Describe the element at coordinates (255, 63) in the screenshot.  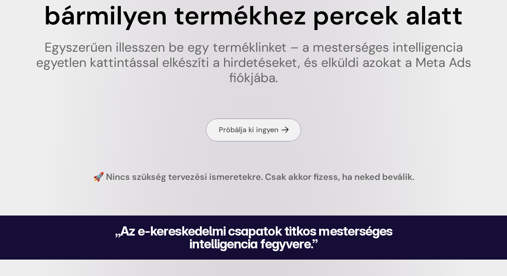
I see `font: Egyszerűen illesszen be egy terméklinket – a mesterséges intelligencia egyetlen kattintással elké...` at that location.